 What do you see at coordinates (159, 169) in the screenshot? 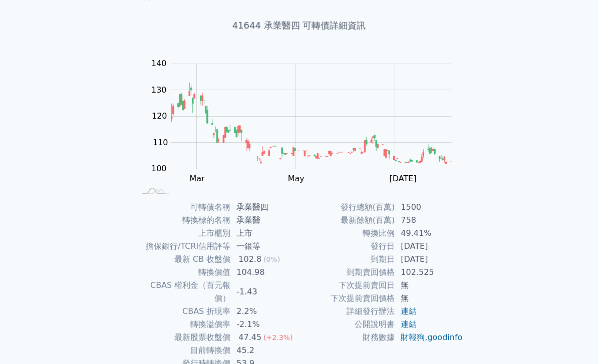
I see `tspan: 100` at bounding box center [159, 169].